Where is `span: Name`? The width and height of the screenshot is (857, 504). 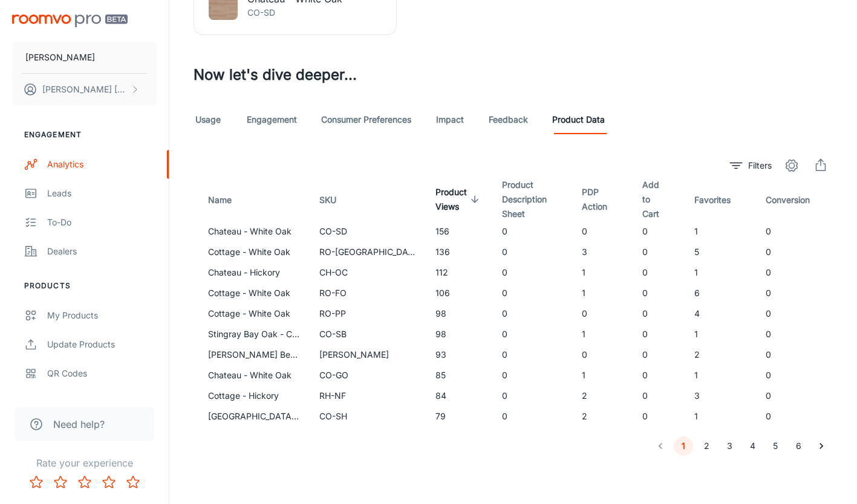 span: Name is located at coordinates (227, 200).